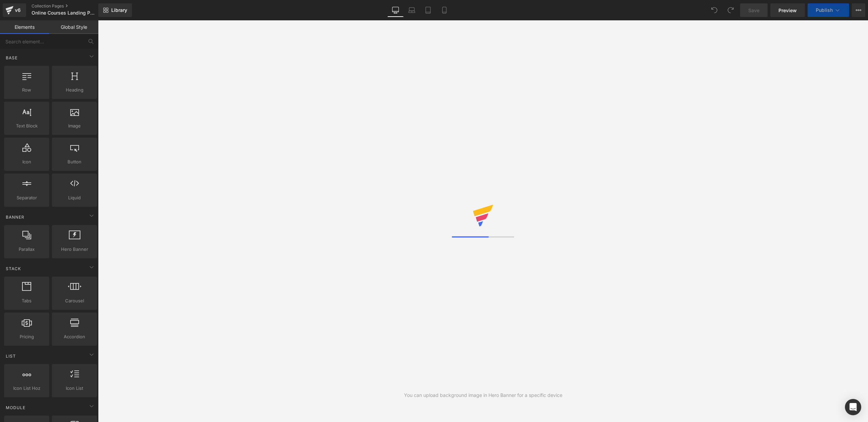 This screenshot has width=868, height=422. What do you see at coordinates (788, 10) in the screenshot?
I see `span: Preview` at bounding box center [788, 10].